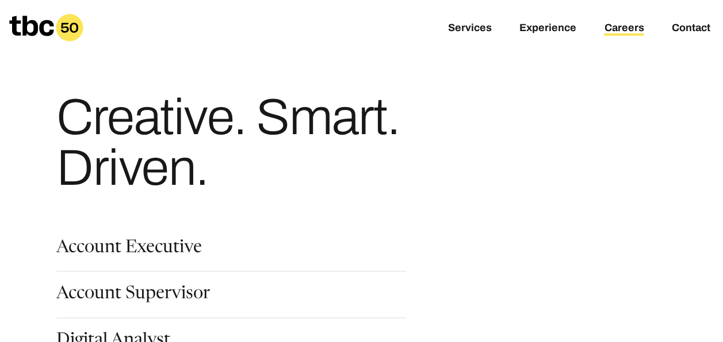 This screenshot has height=342, width=723. I want to click on a: Careers, so click(624, 29).